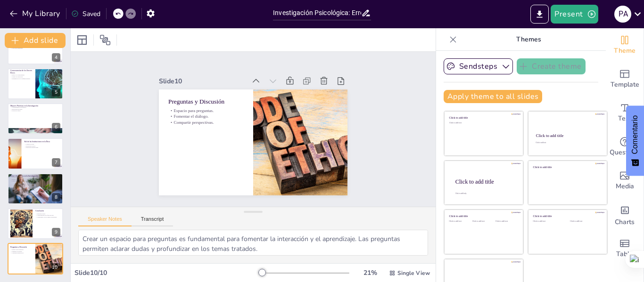 The height and width of the screenshot is (282, 644). Describe the element at coordinates (316, 12) in the screenshot. I see `input: Insert title` at that location.